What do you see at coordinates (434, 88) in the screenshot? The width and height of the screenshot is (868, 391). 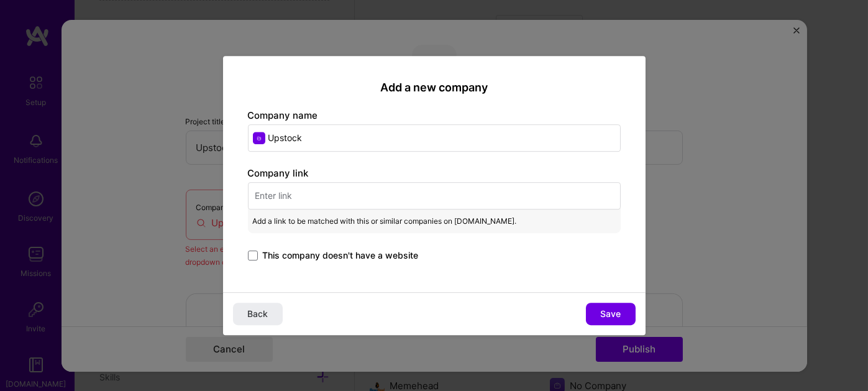 I see `h2: Add a new company` at bounding box center [434, 88].